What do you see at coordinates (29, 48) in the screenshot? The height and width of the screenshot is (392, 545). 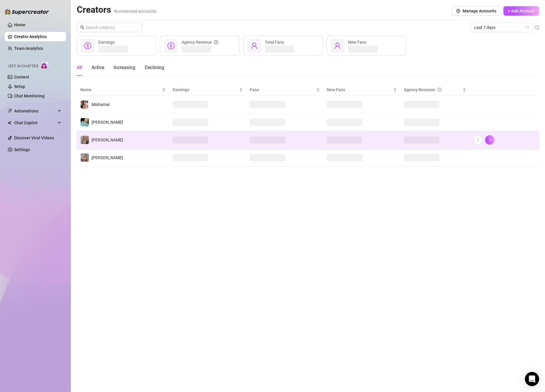 I see `a: Team Analytics` at bounding box center [29, 48].